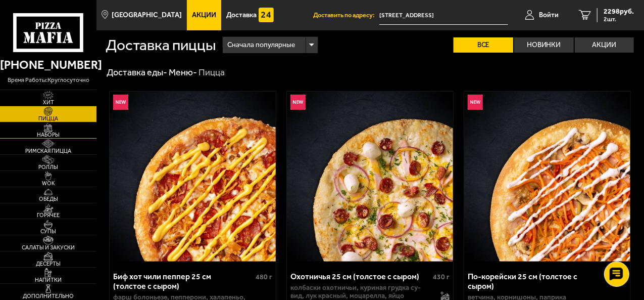 This screenshot has width=644, height=300. What do you see at coordinates (547, 176) in the screenshot?
I see `img: По-корейски 25 см (толстое с сыром)` at bounding box center [547, 176].